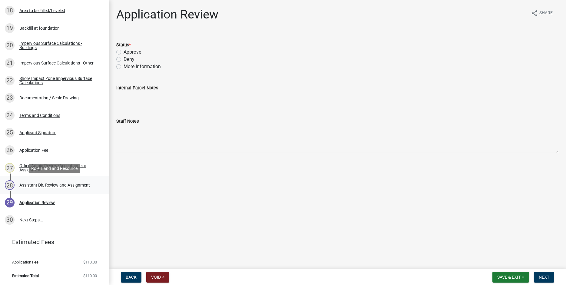 This screenshot has width=566, height=285. I want to click on div: 23, so click(10, 98).